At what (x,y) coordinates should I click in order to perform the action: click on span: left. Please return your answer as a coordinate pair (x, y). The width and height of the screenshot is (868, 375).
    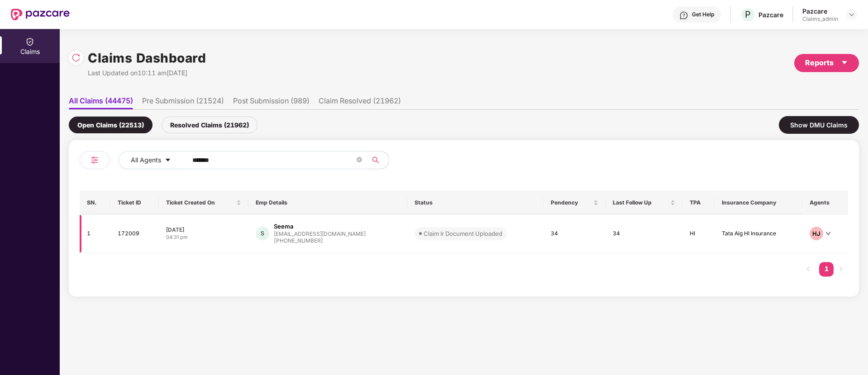
    Looking at the image, I should click on (808, 268).